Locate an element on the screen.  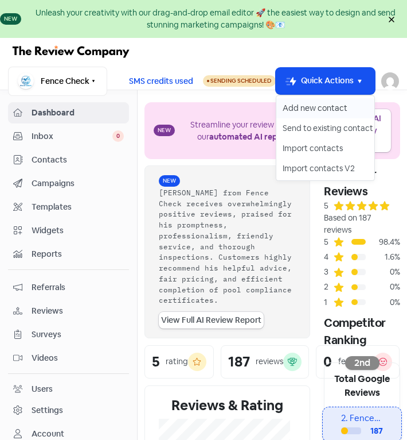
button: Fence Check is located at coordinates (57, 81).